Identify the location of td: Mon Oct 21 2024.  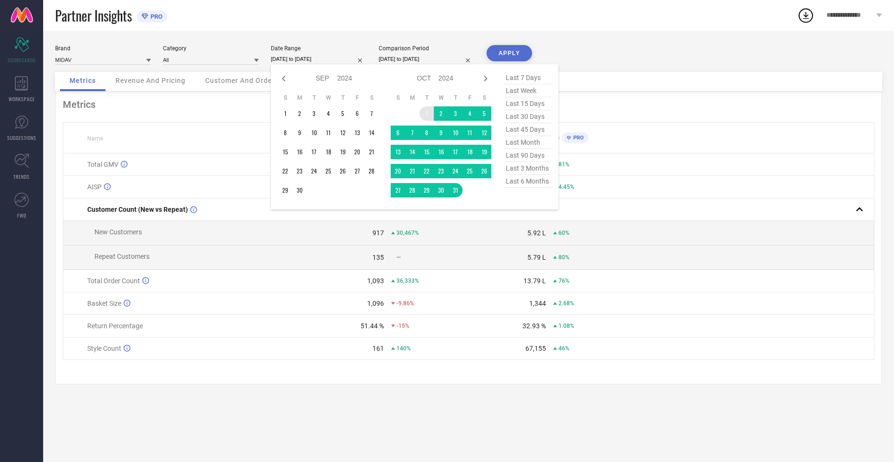
(412, 171).